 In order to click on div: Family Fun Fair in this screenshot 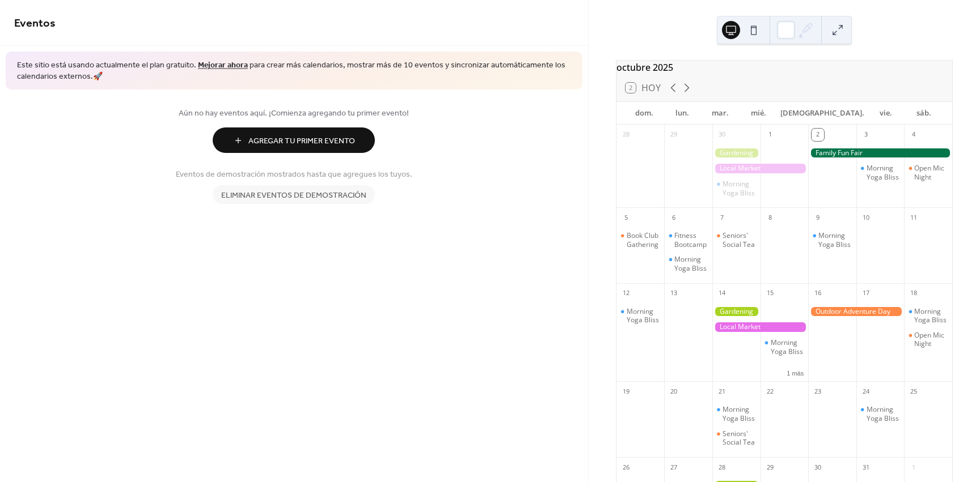, I will do `click(880, 153)`.